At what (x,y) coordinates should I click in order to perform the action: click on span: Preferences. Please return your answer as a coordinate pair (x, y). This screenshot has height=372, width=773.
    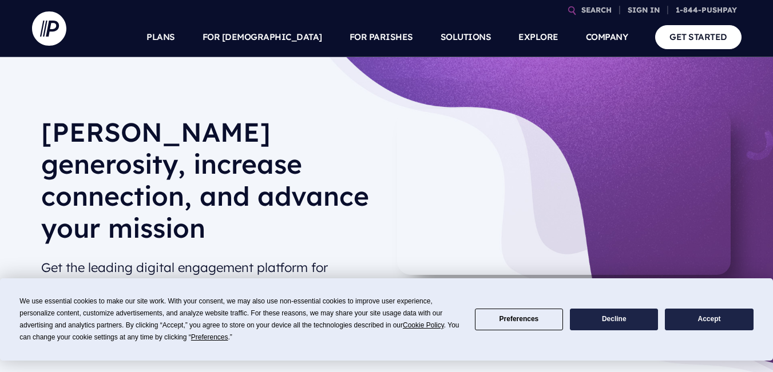
    Looking at the image, I should click on (209, 337).